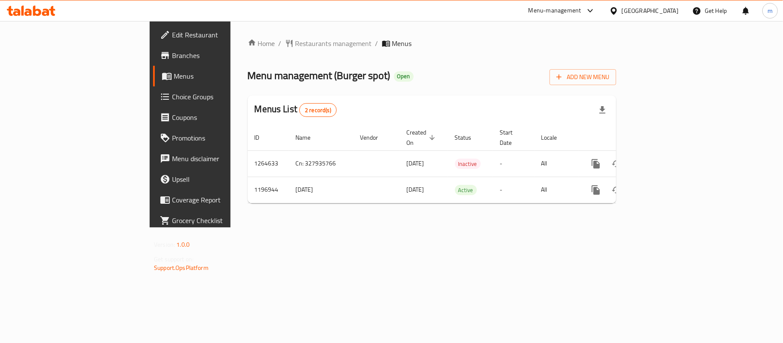 Image resolution: width=783 pixels, height=343 pixels. What do you see at coordinates (217, 138) in the screenshot?
I see `a: Promotions` at bounding box center [217, 138].